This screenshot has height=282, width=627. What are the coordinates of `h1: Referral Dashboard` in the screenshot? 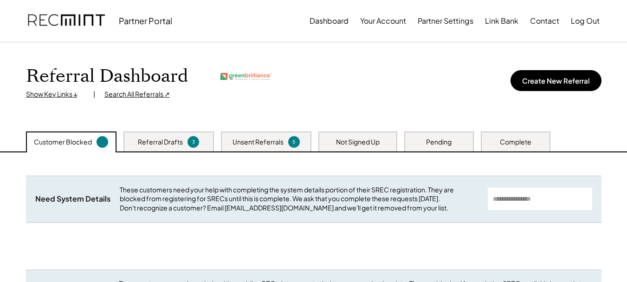 It's located at (107, 76).